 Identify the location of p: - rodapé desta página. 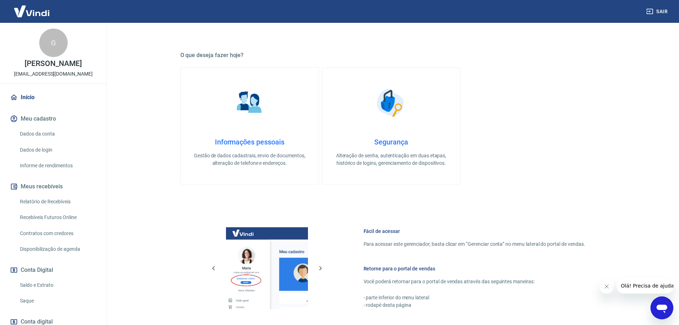
(474, 305).